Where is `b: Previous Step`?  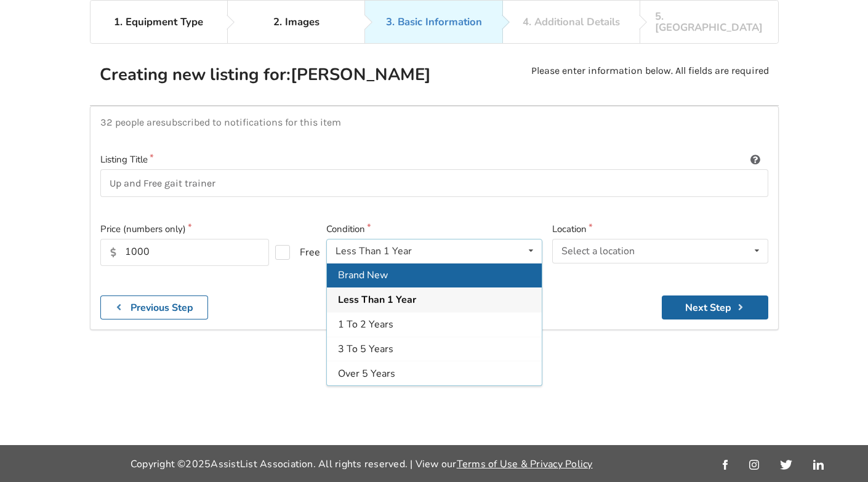 b: Previous Step is located at coordinates (162, 308).